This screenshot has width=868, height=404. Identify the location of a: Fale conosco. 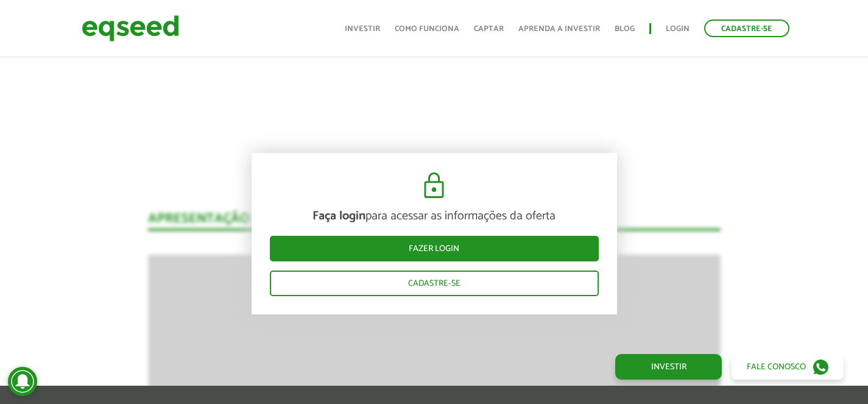
(788, 367).